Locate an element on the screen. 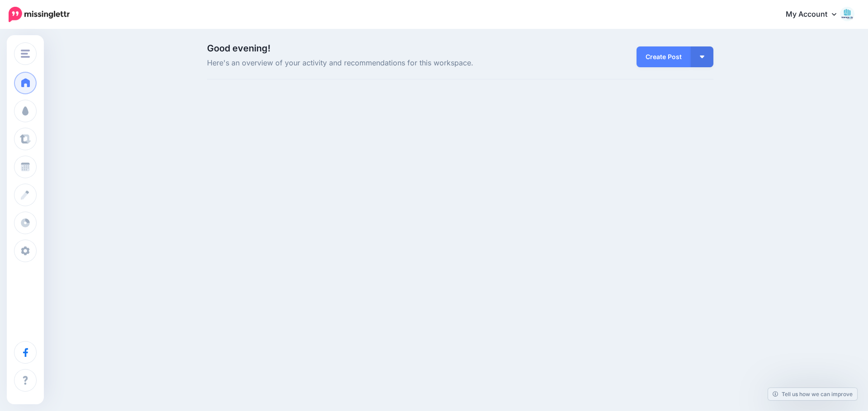 This screenshot has width=868, height=411. span: Here's an overview of your activity and recommendations for this workspace. is located at coordinates (373, 63).